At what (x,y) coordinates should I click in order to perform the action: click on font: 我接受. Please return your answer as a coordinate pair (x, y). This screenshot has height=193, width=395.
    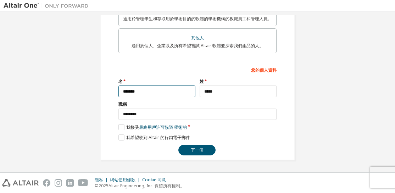
    Looking at the image, I should click on (133, 127).